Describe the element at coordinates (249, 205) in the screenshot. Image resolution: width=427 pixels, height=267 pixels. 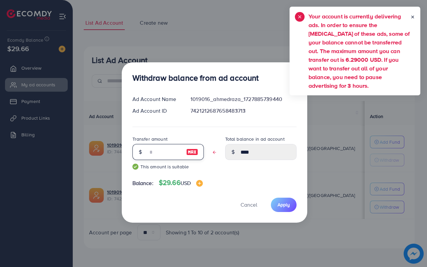
I see `button: Cancel` at that location.